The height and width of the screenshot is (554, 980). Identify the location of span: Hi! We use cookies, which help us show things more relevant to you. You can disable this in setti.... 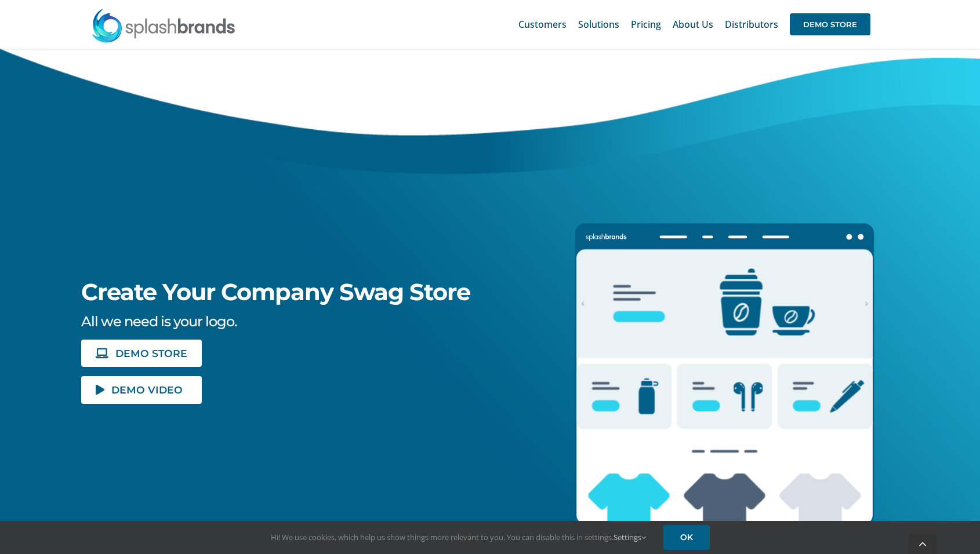
(458, 538).